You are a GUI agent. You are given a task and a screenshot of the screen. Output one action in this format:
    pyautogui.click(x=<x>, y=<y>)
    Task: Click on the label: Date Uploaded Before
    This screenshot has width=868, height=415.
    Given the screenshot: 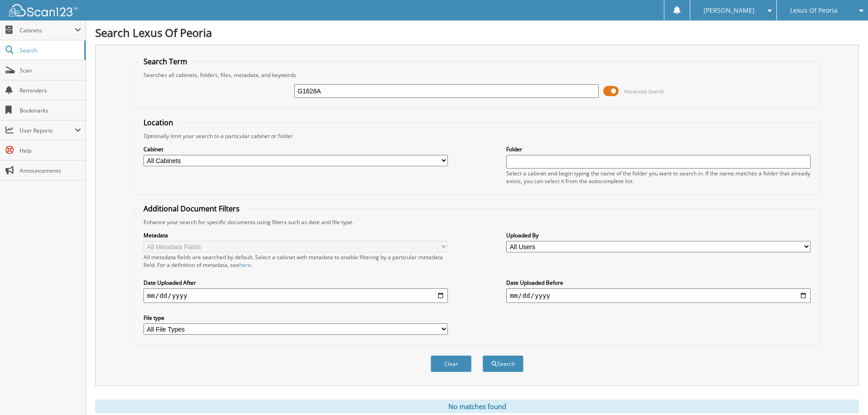 What is the action you would take?
    pyautogui.click(x=658, y=283)
    